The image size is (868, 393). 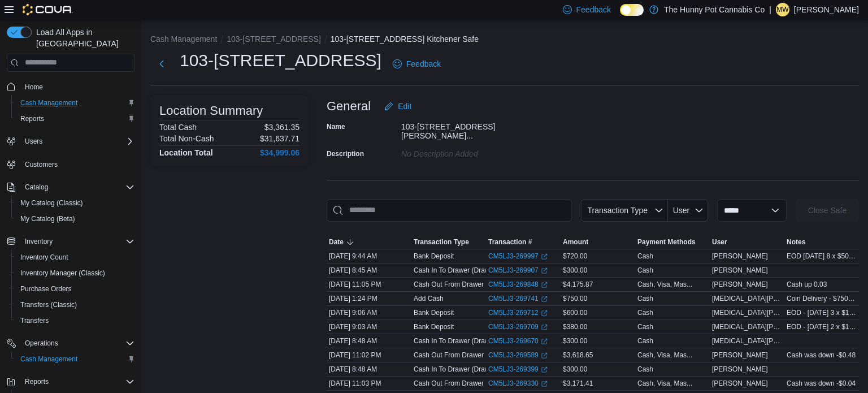 I want to click on span: Dark Mode, so click(x=620, y=16).